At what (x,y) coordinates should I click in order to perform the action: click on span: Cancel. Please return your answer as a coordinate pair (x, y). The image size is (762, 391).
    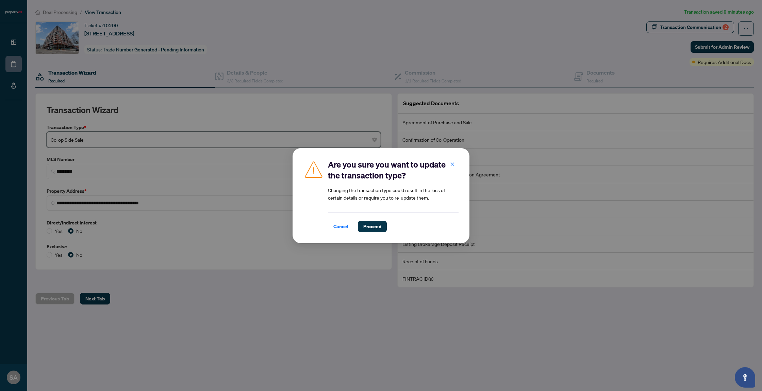
    Looking at the image, I should click on (341, 226).